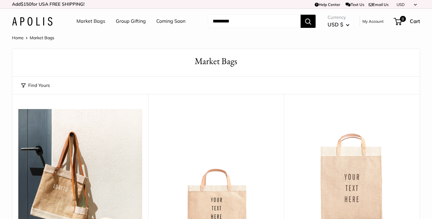  What do you see at coordinates (35, 86) in the screenshot?
I see `button: Find Yours` at bounding box center [35, 86].